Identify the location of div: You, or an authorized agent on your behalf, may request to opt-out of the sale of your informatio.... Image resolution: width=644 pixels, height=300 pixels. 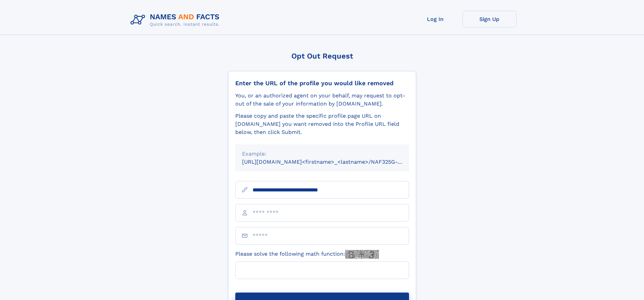
(322, 100).